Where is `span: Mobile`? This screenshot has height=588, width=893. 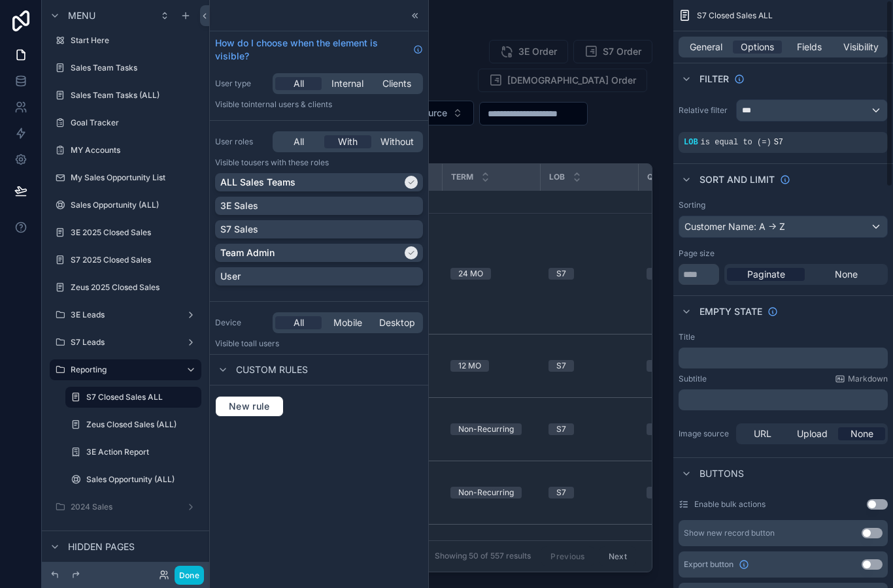 span: Mobile is located at coordinates (348, 323).